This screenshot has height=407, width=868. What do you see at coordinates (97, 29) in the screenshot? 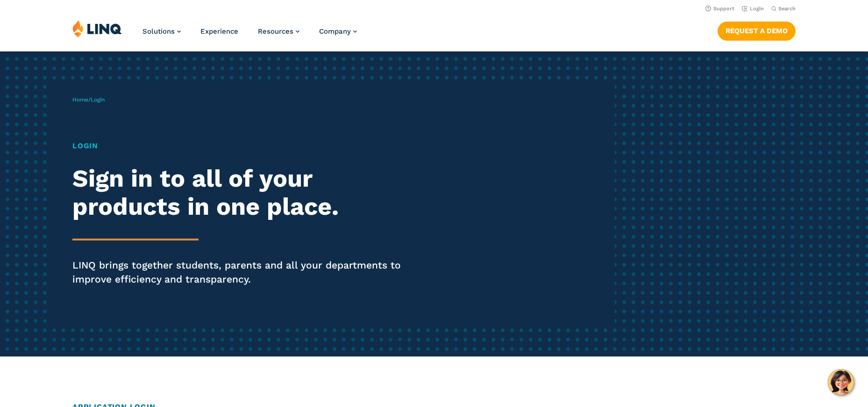
I see `img: LINQ | K‑12 Software` at bounding box center [97, 29].